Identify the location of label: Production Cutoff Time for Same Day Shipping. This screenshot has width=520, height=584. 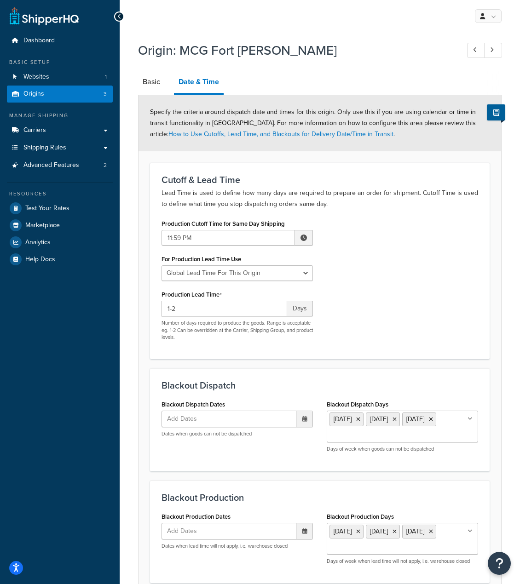
(223, 224).